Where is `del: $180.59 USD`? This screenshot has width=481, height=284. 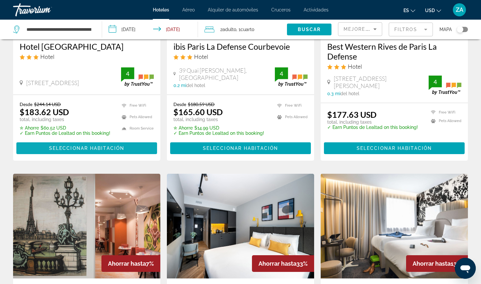
del: $180.59 USD is located at coordinates (201, 104).